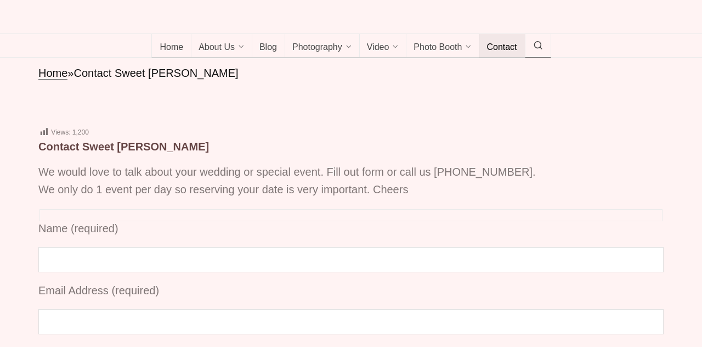 The width and height of the screenshot is (702, 347). I want to click on span: About Us, so click(217, 48).